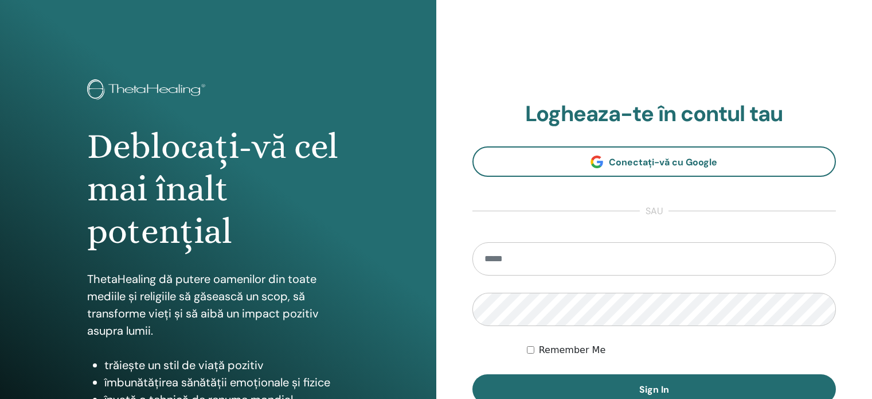 The image size is (872, 399). I want to click on li: trăiește un stil de viață pozitiv, so click(227, 365).